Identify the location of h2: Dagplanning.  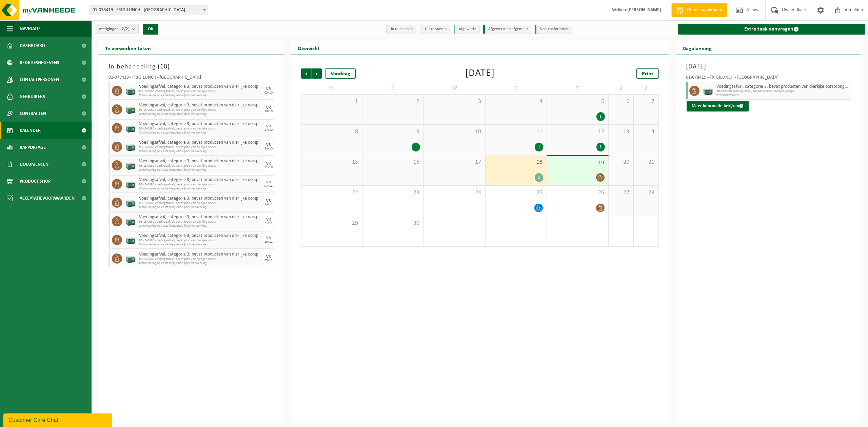
(697, 48).